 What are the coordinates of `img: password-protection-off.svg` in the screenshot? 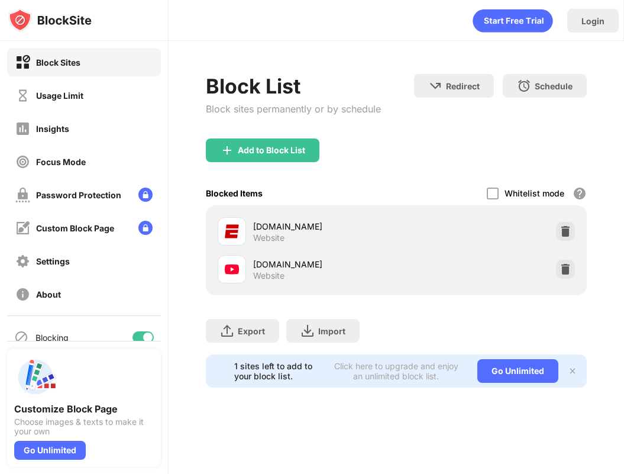 It's located at (22, 195).